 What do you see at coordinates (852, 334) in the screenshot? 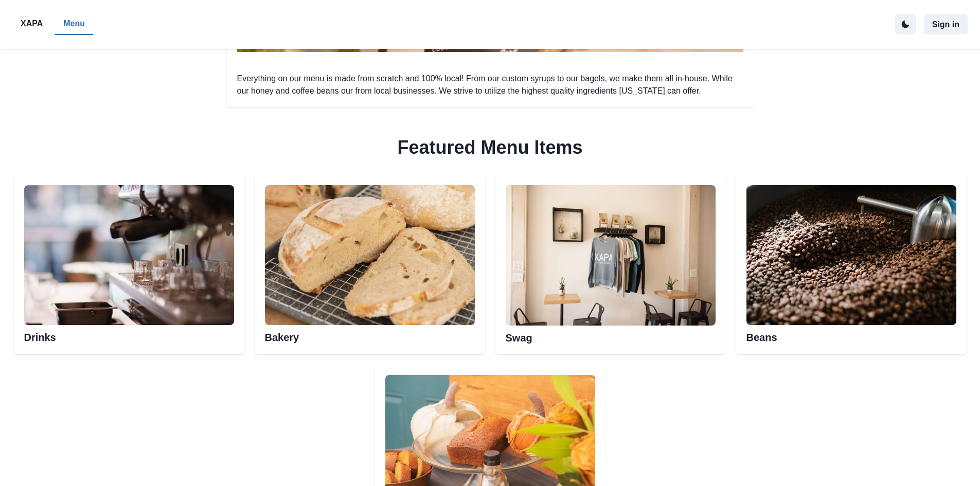
I see `h2: Beans` at bounding box center [852, 334].